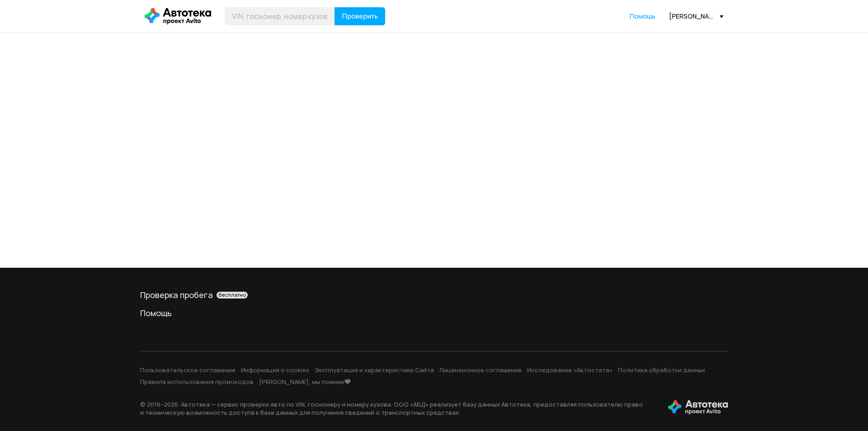 This screenshot has height=431, width=868. I want to click on p: Эксплуатация и характеристики Сайта, so click(374, 370).